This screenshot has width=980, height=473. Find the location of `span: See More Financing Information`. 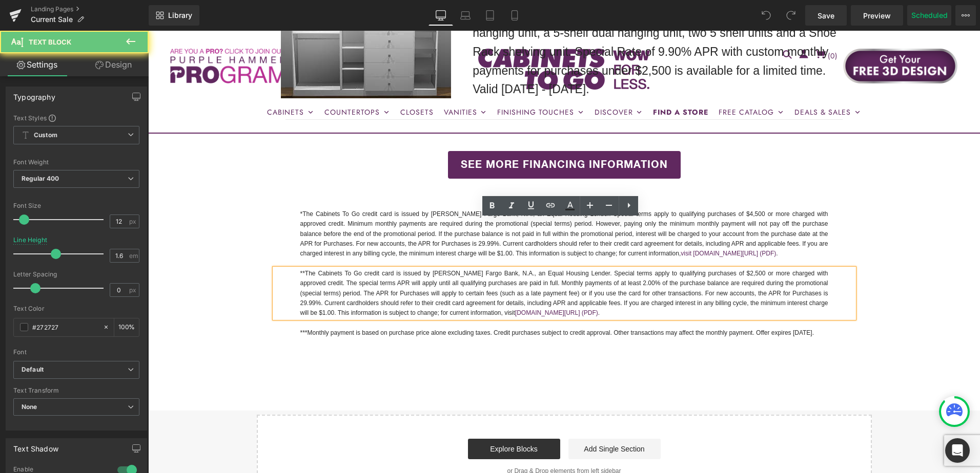

span: See More Financing Information is located at coordinates (416, 134).